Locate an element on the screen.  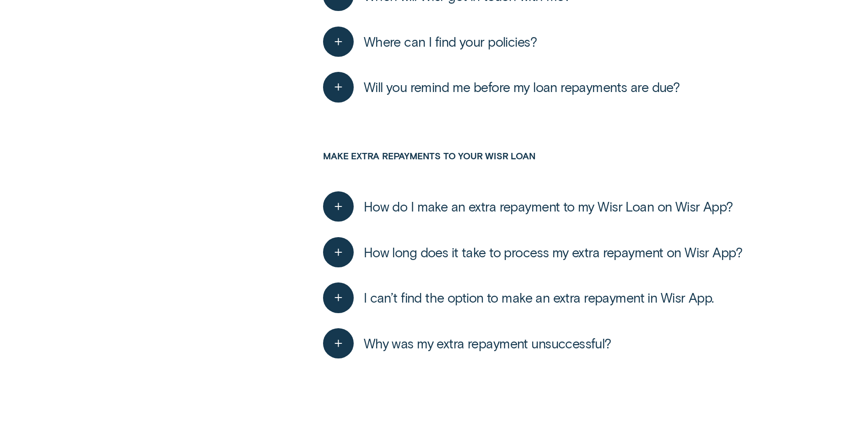
button: I can’t find the option to make an extra repayment in Wisr App. is located at coordinates (518, 298).